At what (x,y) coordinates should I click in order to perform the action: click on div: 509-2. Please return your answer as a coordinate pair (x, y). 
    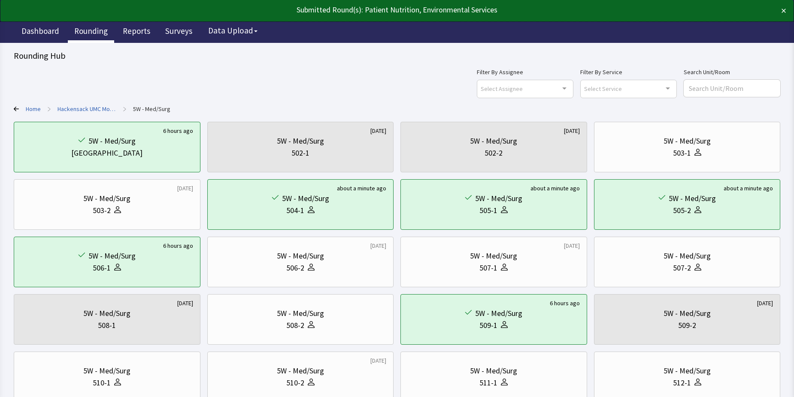
    Looking at the image, I should click on (687, 326).